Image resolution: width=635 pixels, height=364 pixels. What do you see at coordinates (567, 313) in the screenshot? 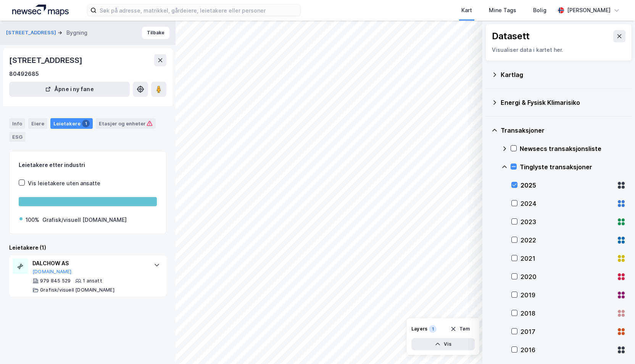
I see `div: 2018` at bounding box center [567, 313].